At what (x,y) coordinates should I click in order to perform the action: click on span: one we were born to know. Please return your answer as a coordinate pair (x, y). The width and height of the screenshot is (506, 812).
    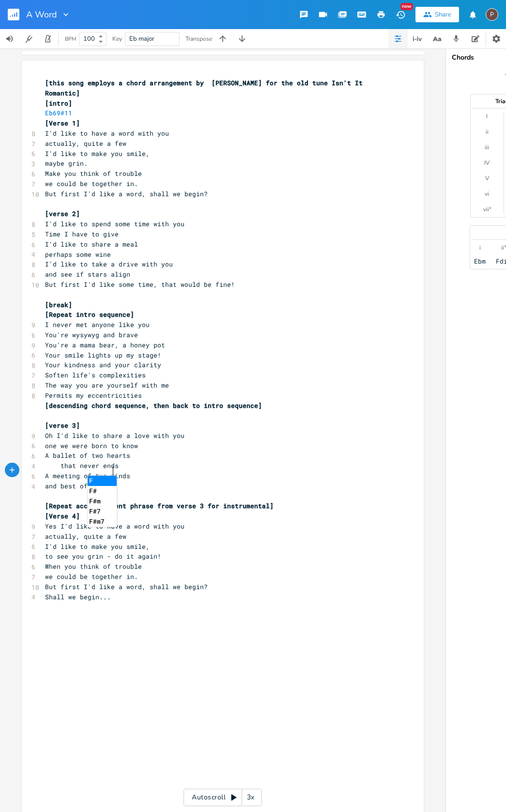
    Looking at the image, I should click on (91, 445).